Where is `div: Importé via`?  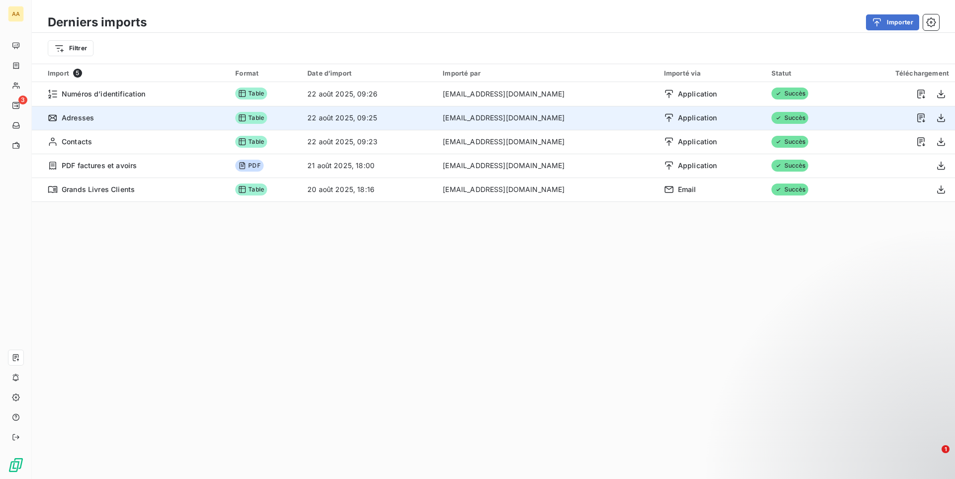 div: Importé via is located at coordinates (712, 73).